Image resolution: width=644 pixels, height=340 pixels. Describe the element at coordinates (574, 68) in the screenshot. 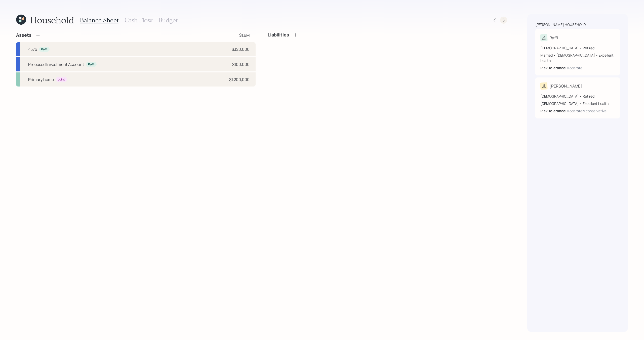

I see `div: Moderate` at that location.